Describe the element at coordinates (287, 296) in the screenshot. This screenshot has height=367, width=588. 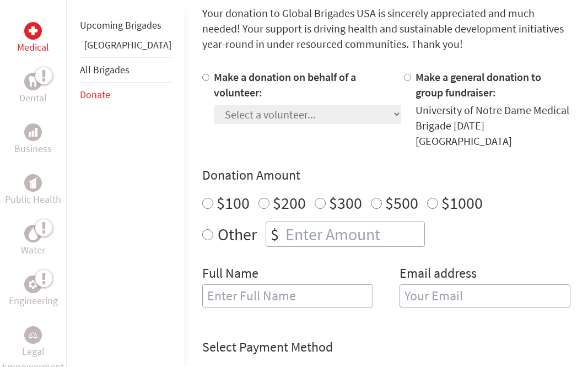
I see `input: Enter Full Name` at that location.